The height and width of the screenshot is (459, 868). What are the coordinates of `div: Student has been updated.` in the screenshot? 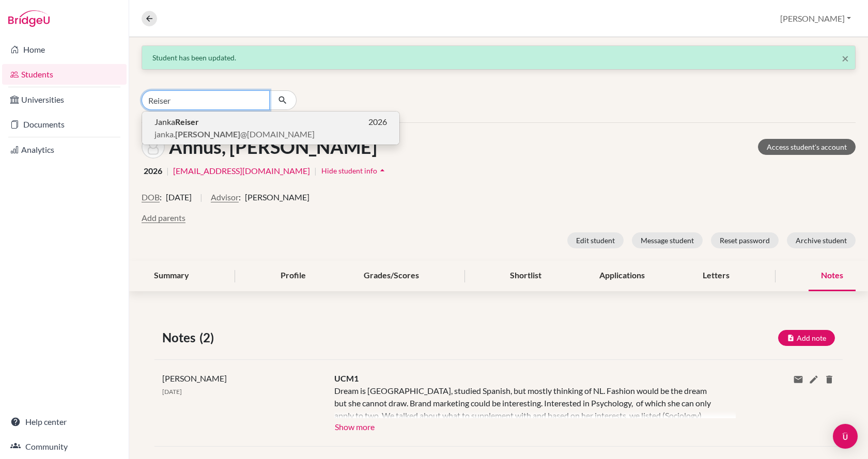 It's located at (498, 58).